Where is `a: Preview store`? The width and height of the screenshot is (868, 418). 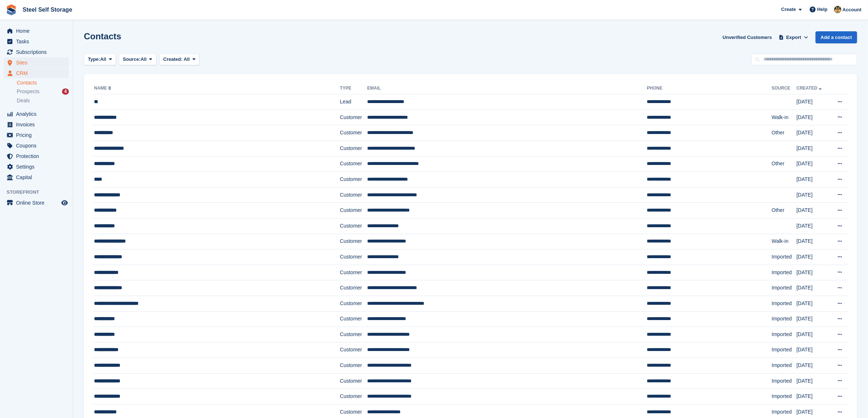 a: Preview store is located at coordinates (65, 203).